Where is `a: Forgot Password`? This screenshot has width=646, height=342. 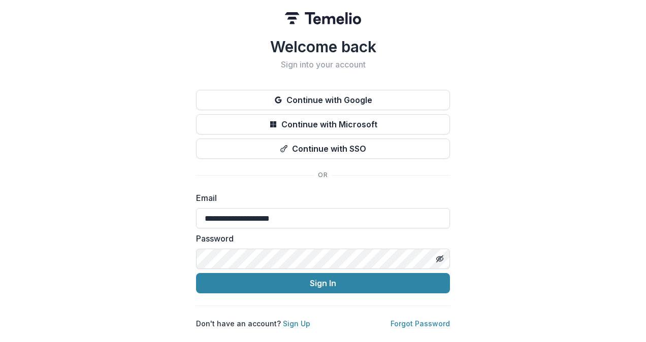 a: Forgot Password is located at coordinates (420, 324).